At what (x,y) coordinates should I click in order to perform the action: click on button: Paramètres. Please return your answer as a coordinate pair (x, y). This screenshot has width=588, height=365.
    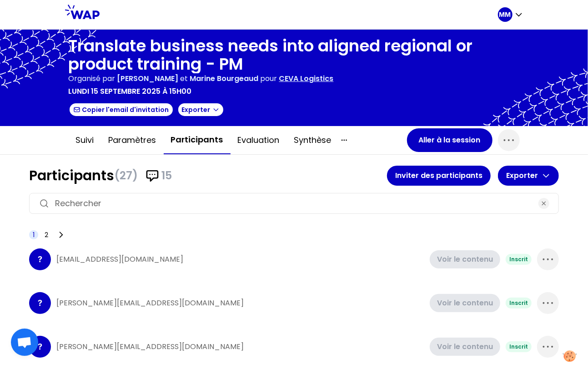
    Looking at the image, I should click on (133, 141).